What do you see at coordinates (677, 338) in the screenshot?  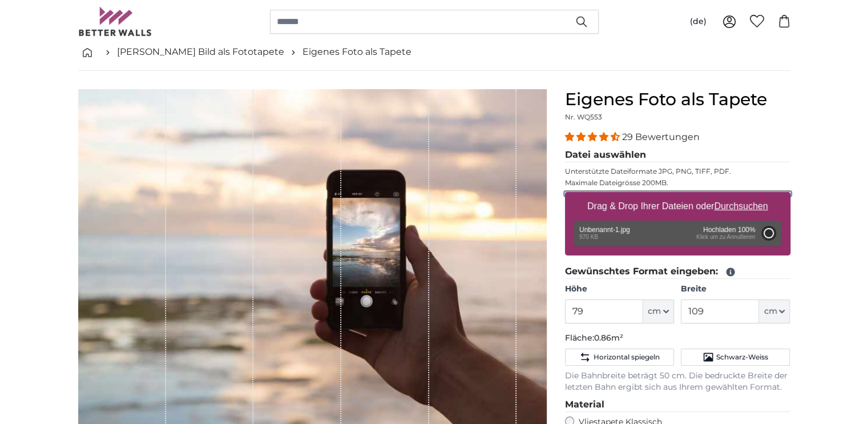 I see `p: Fläche:` at bounding box center [677, 338].